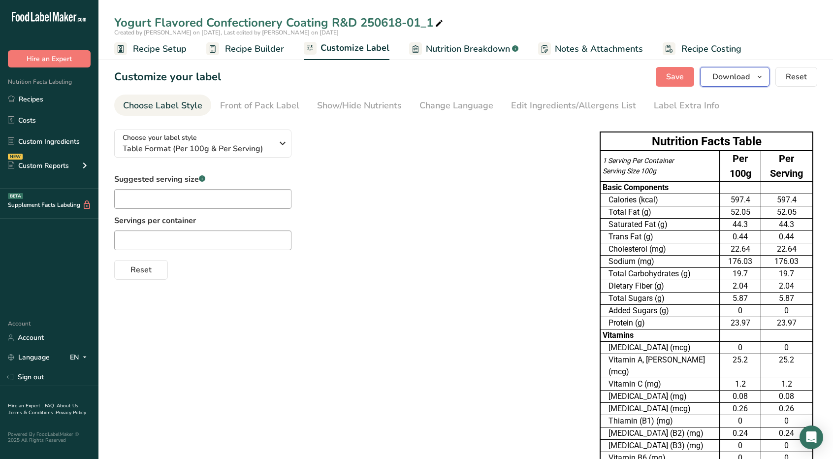 Image resolution: width=833 pixels, height=459 pixels. I want to click on span: 100g, so click(648, 171).